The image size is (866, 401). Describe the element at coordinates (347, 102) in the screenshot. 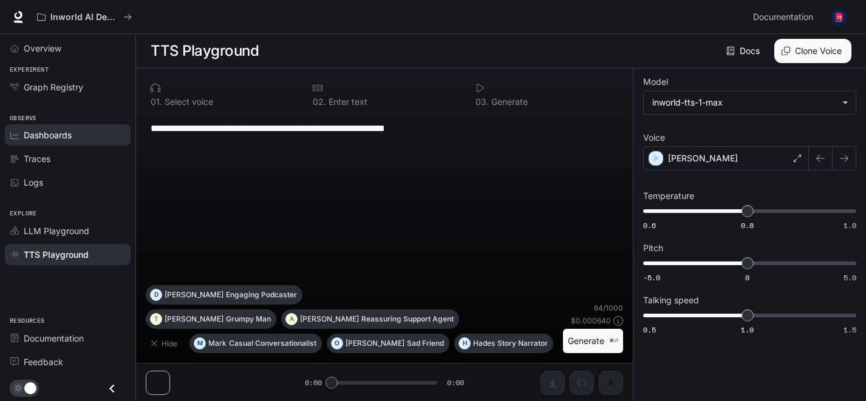

I see `p: Enter text` at that location.